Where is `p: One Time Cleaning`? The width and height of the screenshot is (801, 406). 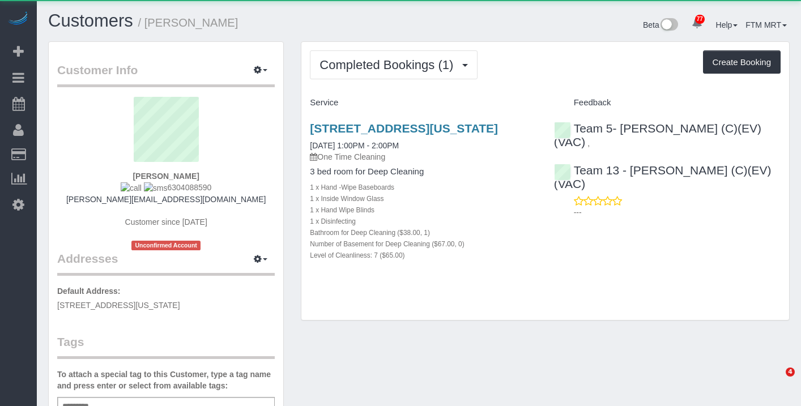 p: One Time Cleaning is located at coordinates (423, 157).